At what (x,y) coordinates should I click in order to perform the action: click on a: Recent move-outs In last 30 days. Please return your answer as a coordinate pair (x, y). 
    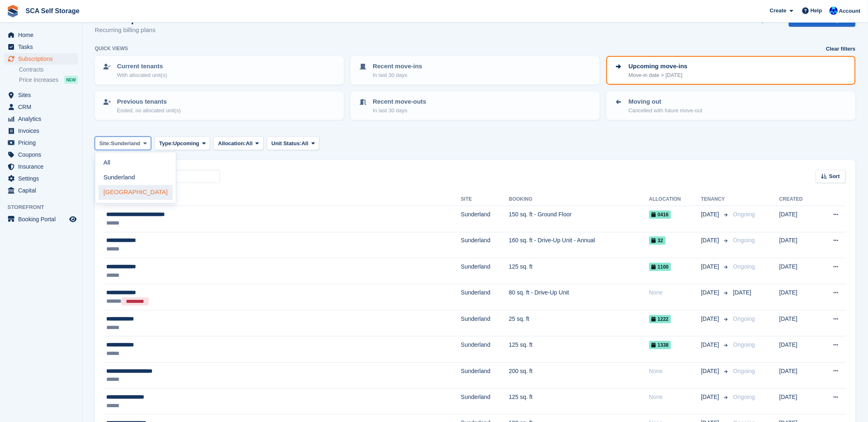
    Looking at the image, I should click on (475, 106).